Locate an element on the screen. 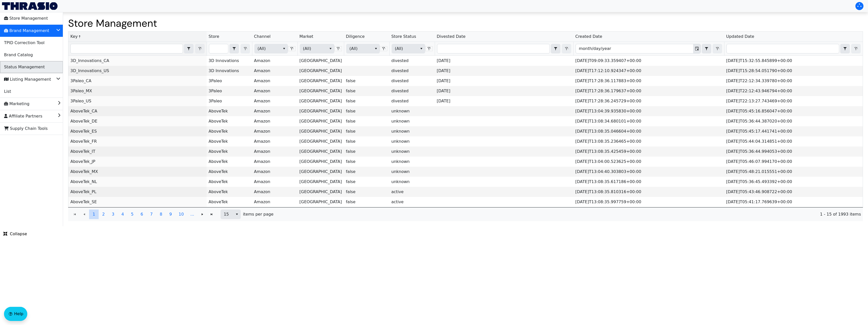 The width and height of the screenshot is (868, 325). button: Page 4 is located at coordinates (123, 215).